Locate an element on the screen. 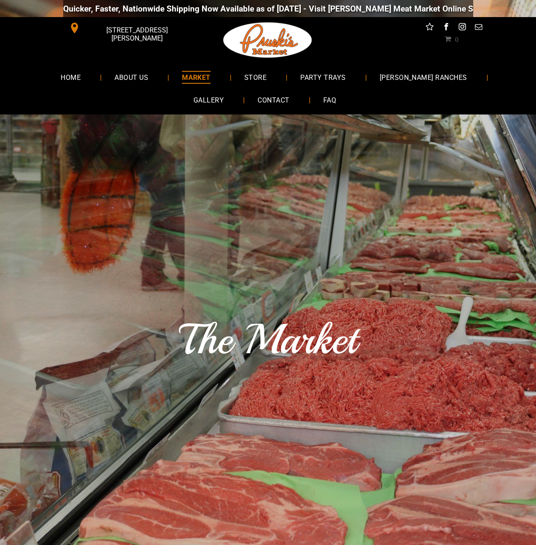  span: The Market is located at coordinates (268, 339).